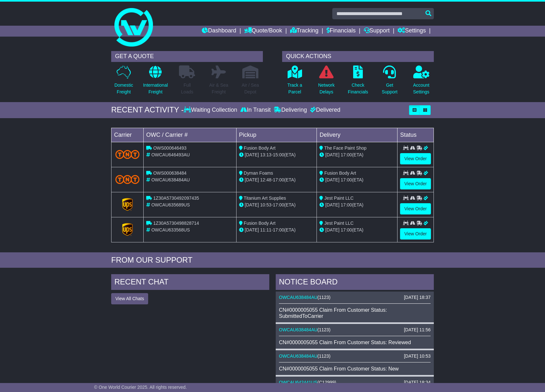 This screenshot has height=392, width=545. What do you see at coordinates (390, 88) in the screenshot?
I see `p: Get Support` at bounding box center [390, 88].